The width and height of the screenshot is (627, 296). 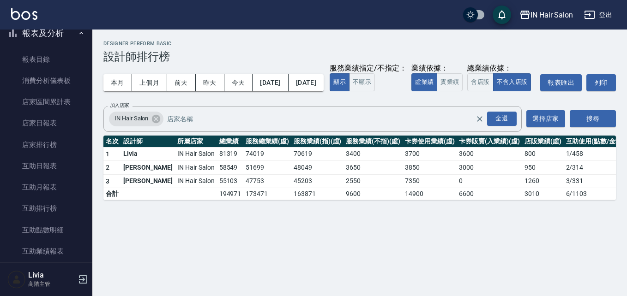 I want to click on th: 名次, so click(x=112, y=142).